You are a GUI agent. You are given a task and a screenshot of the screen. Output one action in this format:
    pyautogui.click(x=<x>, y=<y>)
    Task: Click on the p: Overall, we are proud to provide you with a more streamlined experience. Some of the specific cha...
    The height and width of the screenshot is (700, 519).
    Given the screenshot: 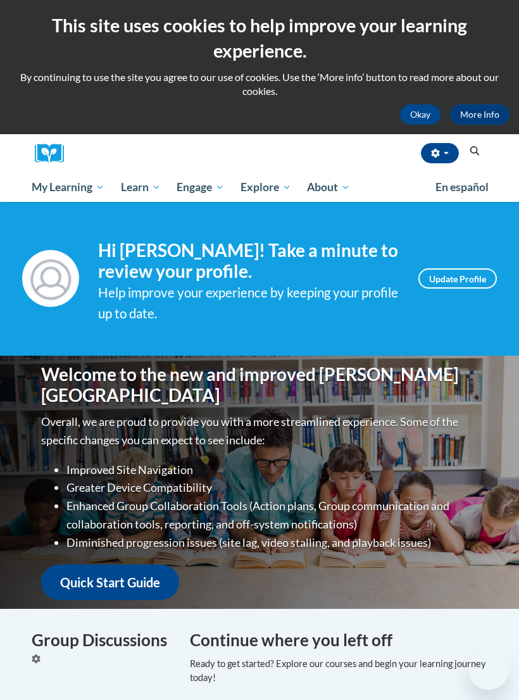 What is the action you would take?
    pyautogui.click(x=259, y=431)
    